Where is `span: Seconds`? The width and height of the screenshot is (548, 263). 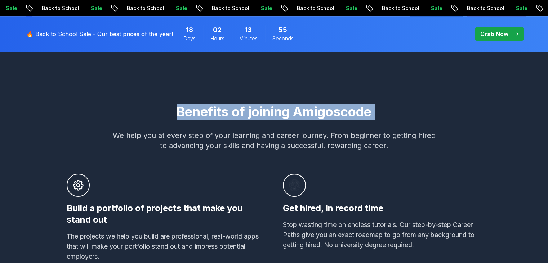
span: Seconds is located at coordinates (283, 39).